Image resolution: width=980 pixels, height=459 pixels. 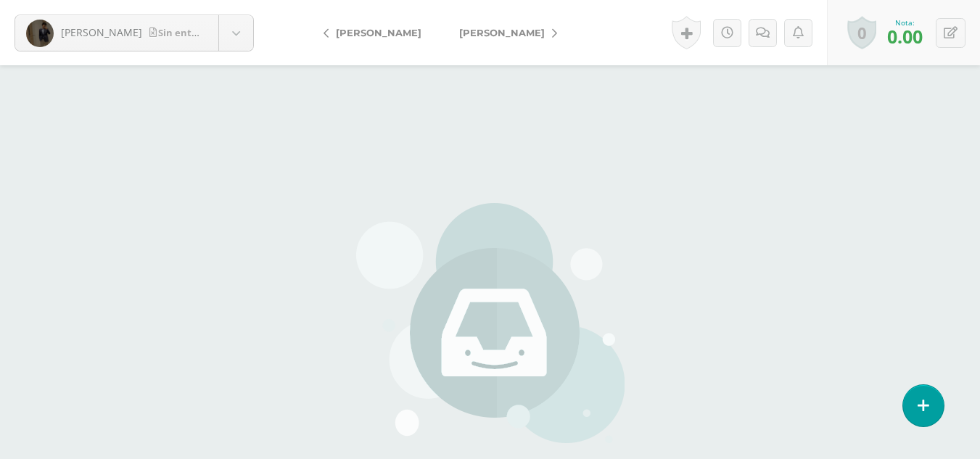 What do you see at coordinates (180, 33) in the screenshot?
I see `span: Sin entrega` at bounding box center [180, 33].